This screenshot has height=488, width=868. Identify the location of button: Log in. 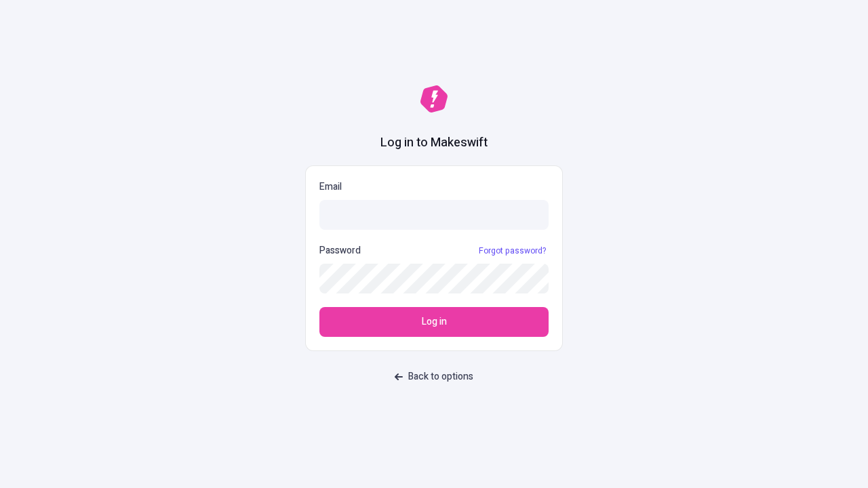
(434, 322).